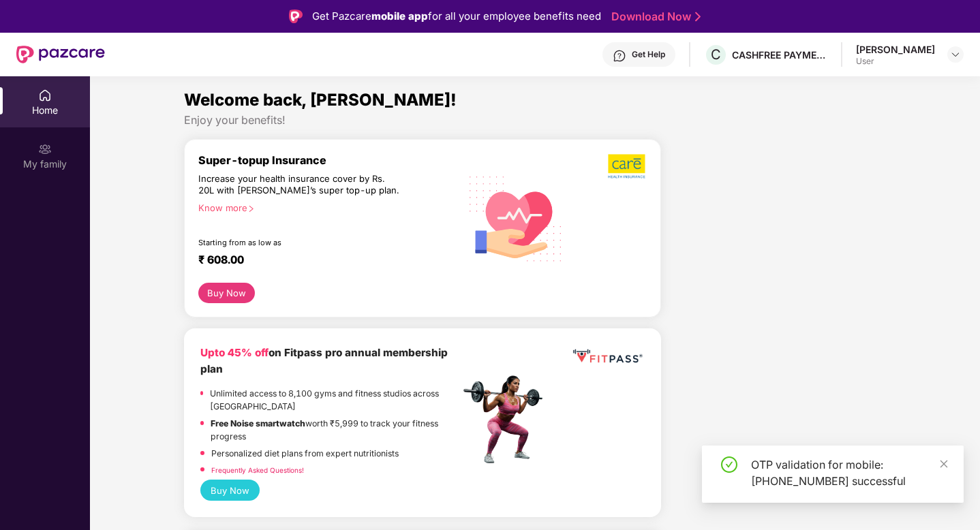  What do you see at coordinates (323, 361) in the screenshot?
I see `b: on Fitpass pro annual membership plan` at bounding box center [323, 361].